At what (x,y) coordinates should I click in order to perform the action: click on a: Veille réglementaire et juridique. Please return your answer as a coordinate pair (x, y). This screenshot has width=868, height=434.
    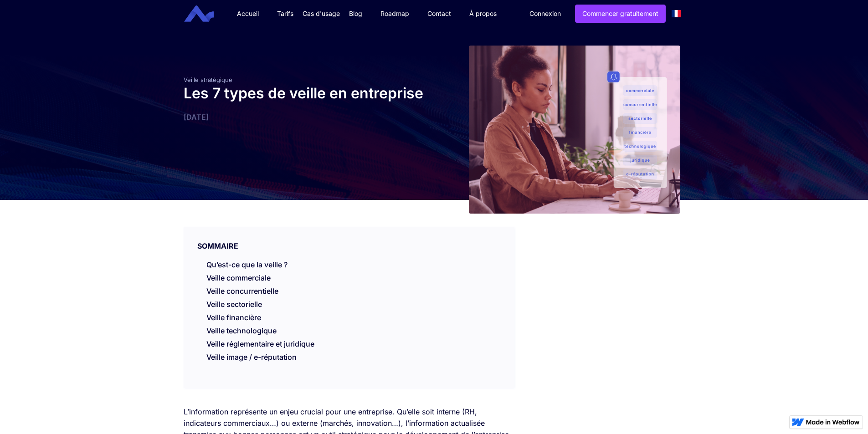
    Looking at the image, I should click on (260, 345).